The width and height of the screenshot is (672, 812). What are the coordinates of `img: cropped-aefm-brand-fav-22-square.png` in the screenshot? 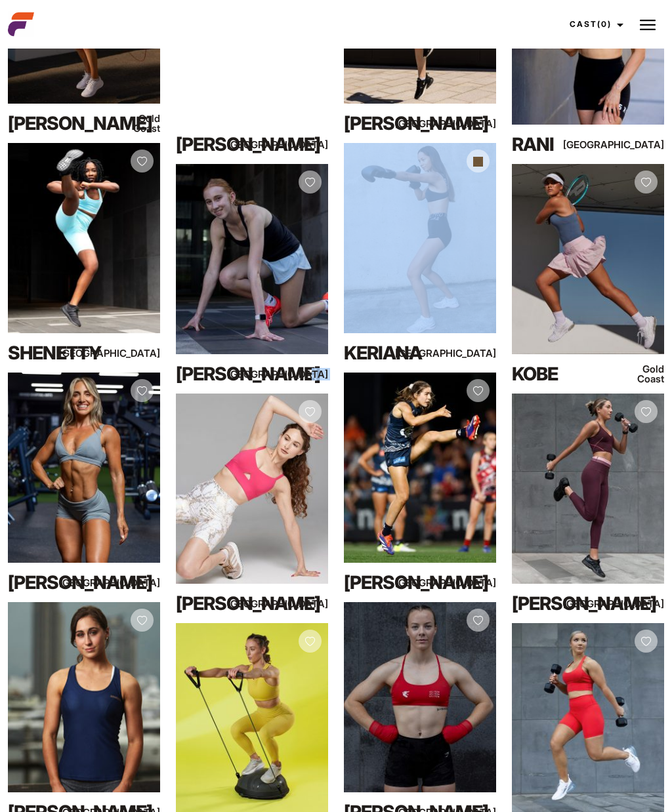 It's located at (21, 24).